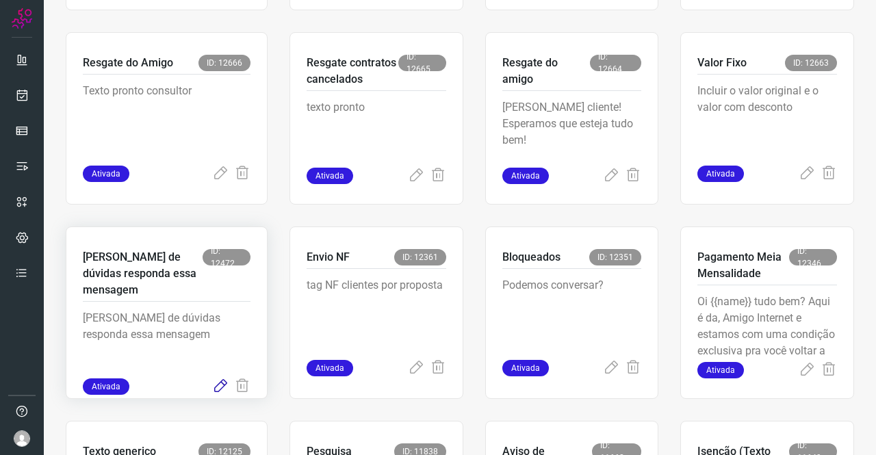 The image size is (876, 455). I want to click on img: avatar-user-boy.jpg, so click(22, 438).